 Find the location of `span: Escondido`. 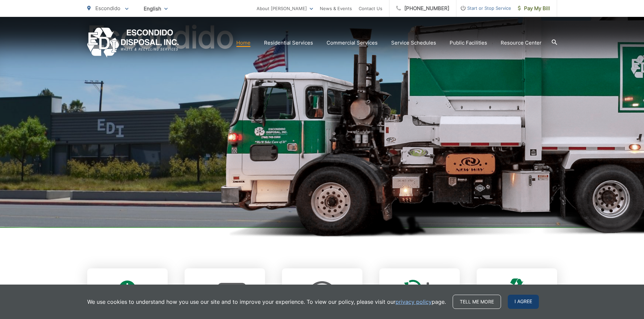

span: Escondido is located at coordinates (108, 8).